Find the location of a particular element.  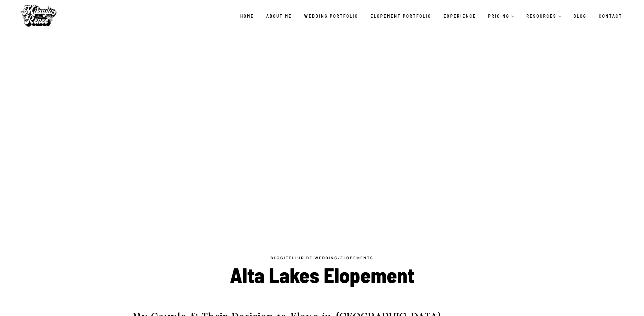

span: PRICING is located at coordinates (501, 15).